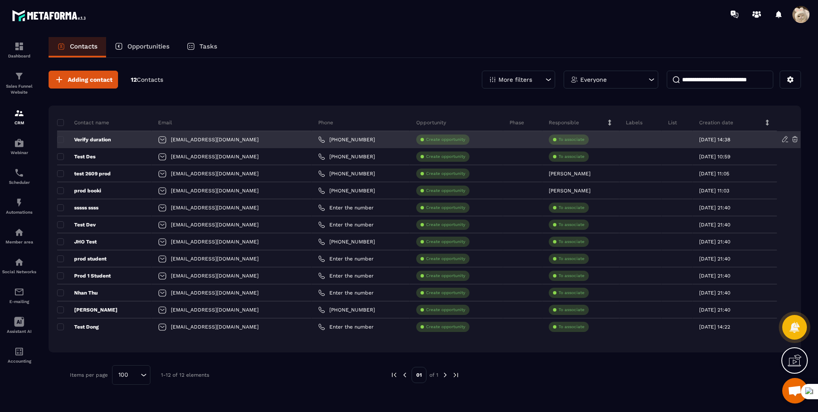  Describe the element at coordinates (634, 123) in the screenshot. I see `p: Labels` at that location.